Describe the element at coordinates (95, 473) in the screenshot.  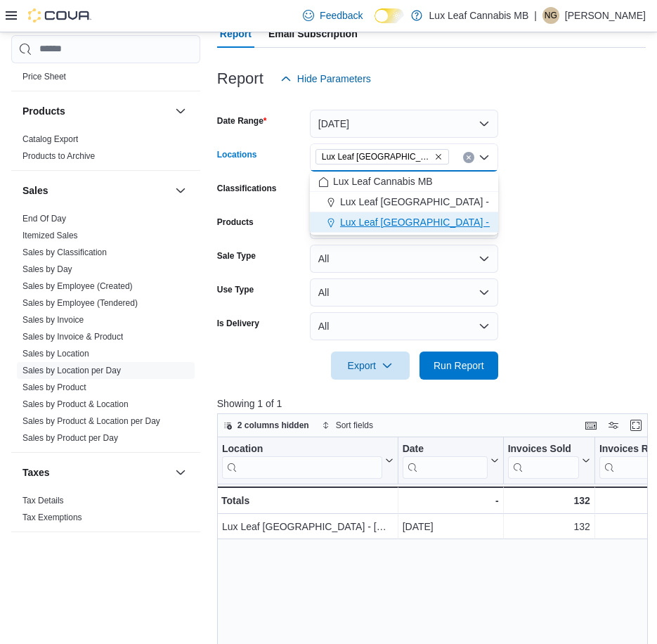
I see `button: Taxes` at that location.